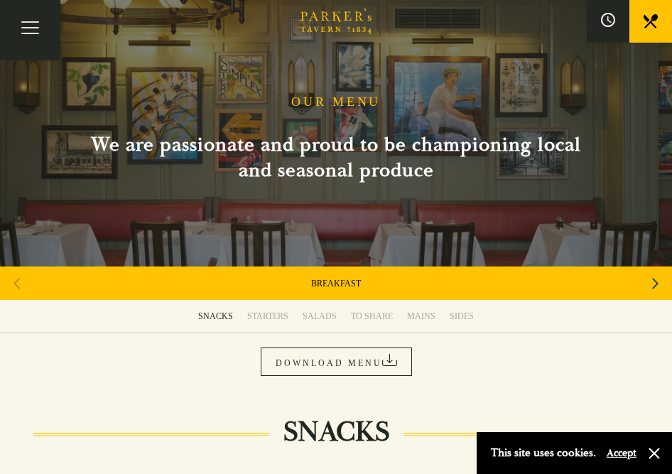 Image resolution: width=672 pixels, height=474 pixels. Describe the element at coordinates (215, 316) in the screenshot. I see `a: SNACKS` at that location.